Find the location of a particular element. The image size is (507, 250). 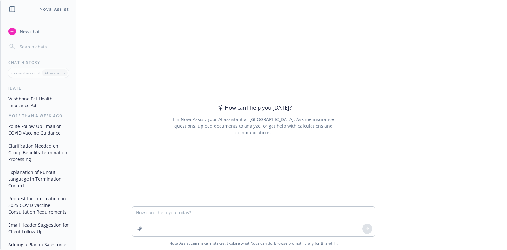

p: Current account is located at coordinates (26, 73).